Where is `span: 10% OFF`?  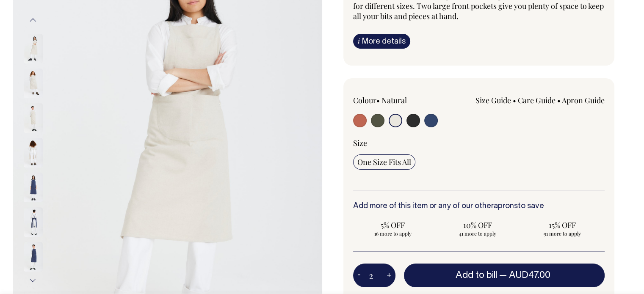
span: 10% OFF is located at coordinates (478, 225).